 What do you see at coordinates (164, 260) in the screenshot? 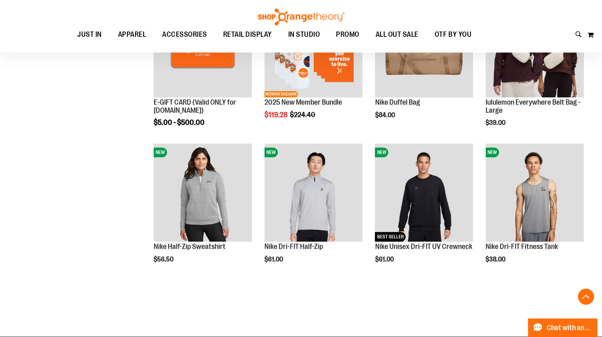
I see `span: $56.50` at bounding box center [164, 260].